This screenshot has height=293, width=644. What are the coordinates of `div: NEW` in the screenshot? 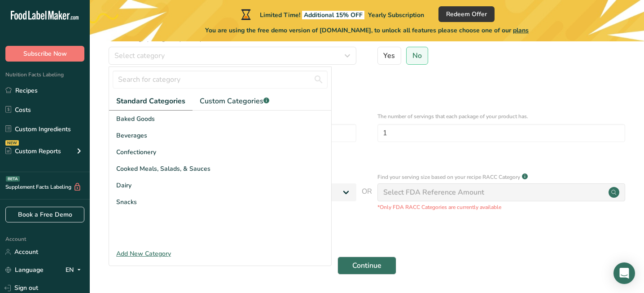 It's located at (12, 143).